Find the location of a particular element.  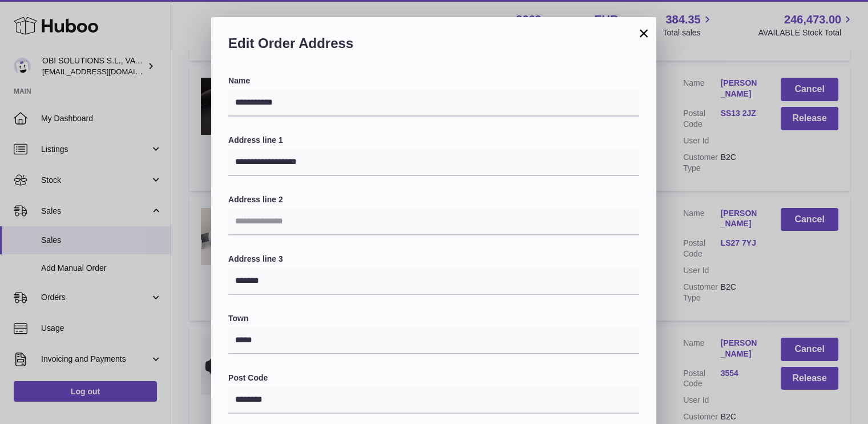

label: Town is located at coordinates (434, 318).